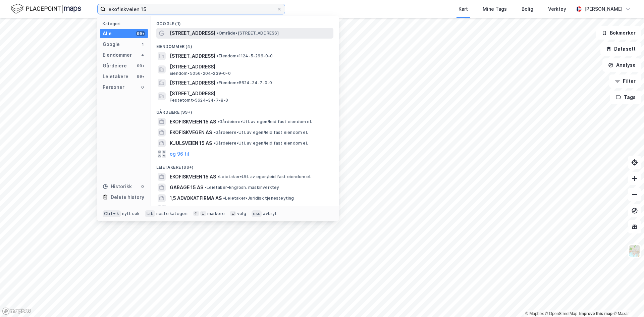  Describe the element at coordinates (115, 66) in the screenshot. I see `div: Gårdeiere` at that location.